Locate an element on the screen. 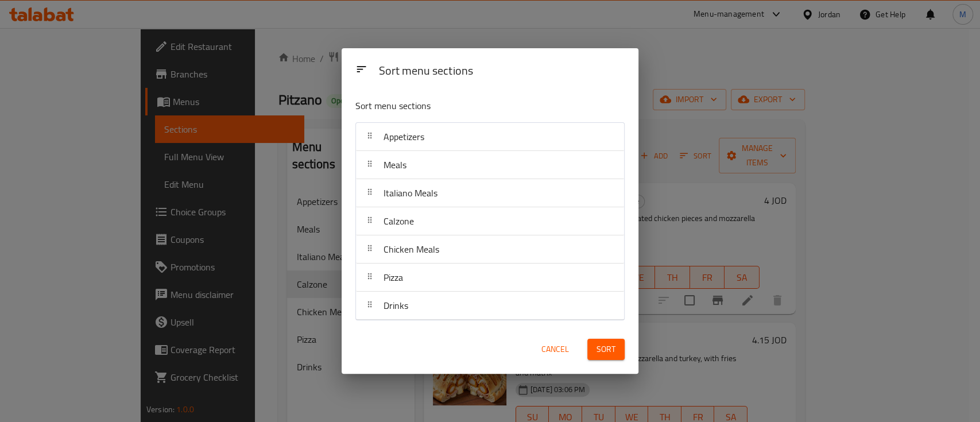 The width and height of the screenshot is (980, 422). span: Meals is located at coordinates (395, 165).